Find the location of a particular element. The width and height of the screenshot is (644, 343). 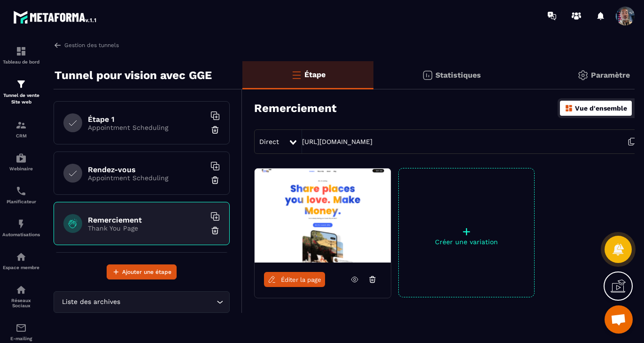

img: email is located at coordinates (21, 328).